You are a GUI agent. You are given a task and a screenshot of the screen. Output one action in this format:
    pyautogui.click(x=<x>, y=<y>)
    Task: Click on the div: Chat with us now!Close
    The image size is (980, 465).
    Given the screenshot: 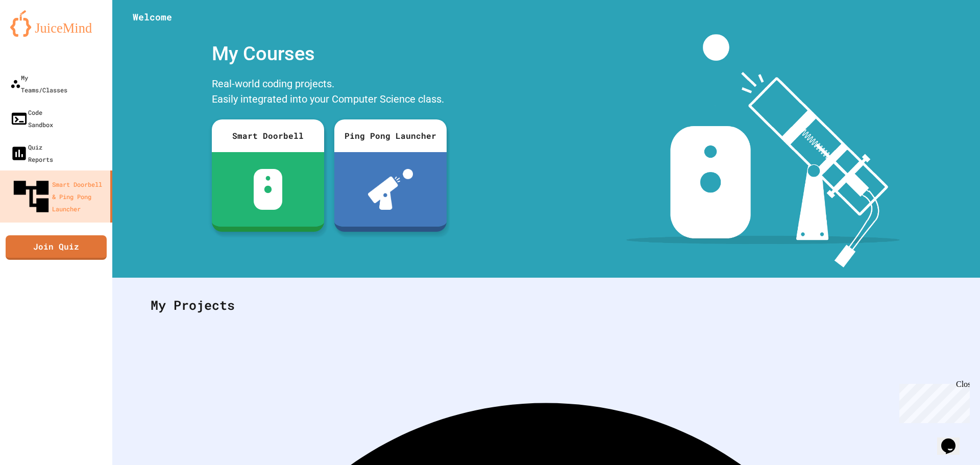 What is the action you would take?
    pyautogui.click(x=37, y=34)
    